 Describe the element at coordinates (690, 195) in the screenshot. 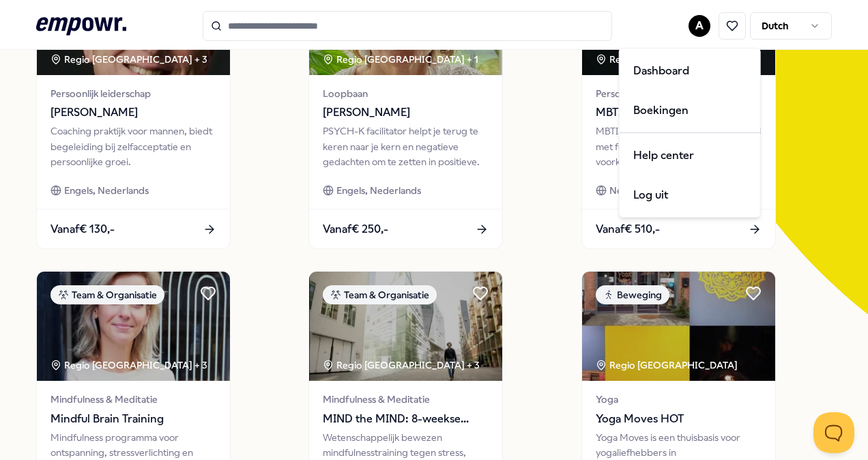

I see `div: Log uit` at that location.